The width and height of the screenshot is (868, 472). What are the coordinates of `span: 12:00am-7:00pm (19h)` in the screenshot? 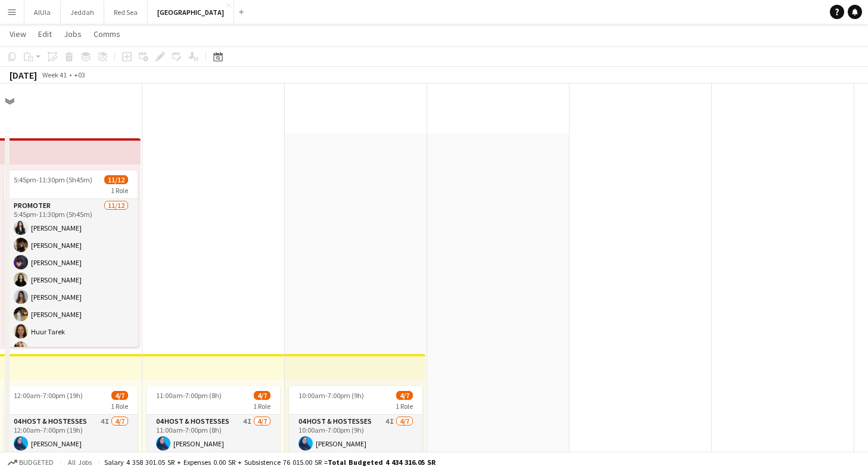 It's located at (48, 395).